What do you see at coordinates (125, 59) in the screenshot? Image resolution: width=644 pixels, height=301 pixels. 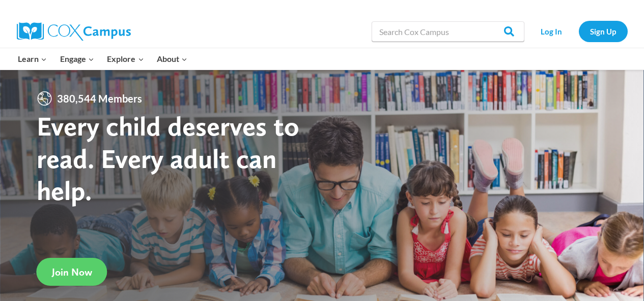 I see `span: Explore` at bounding box center [125, 59].